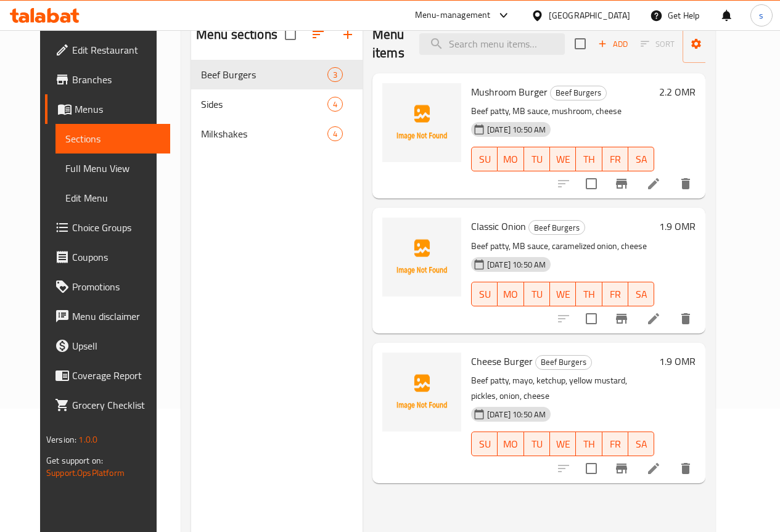 The height and width of the screenshot is (532, 780). Describe the element at coordinates (562, 246) in the screenshot. I see `p: Beef patty, MB sauce, caramelized onion, cheese` at that location.